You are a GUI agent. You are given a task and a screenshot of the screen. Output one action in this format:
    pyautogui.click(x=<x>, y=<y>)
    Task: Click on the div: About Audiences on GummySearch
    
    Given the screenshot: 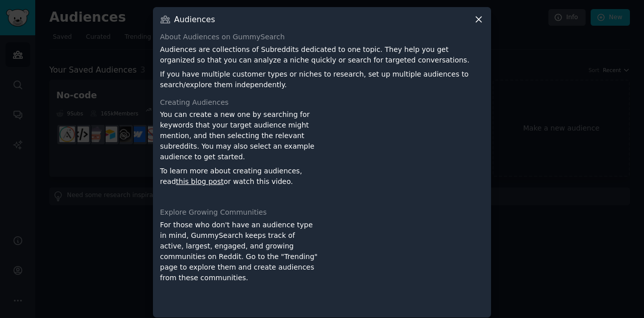 What is the action you would take?
    pyautogui.click(x=322, y=37)
    